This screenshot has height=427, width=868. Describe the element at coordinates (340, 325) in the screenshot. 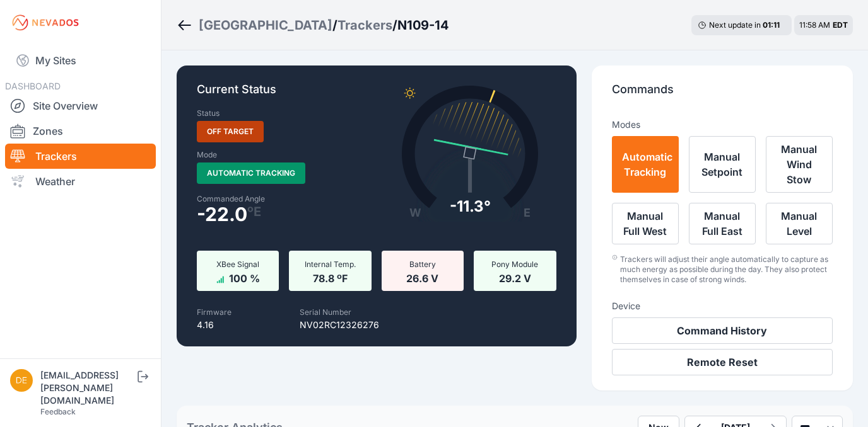

I see `p: NV02RC12326276` at that location.